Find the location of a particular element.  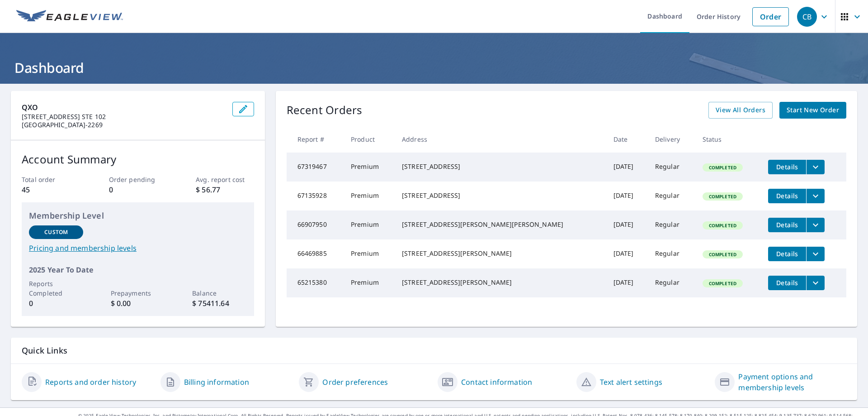

span: View All Orders is located at coordinates (740, 110).